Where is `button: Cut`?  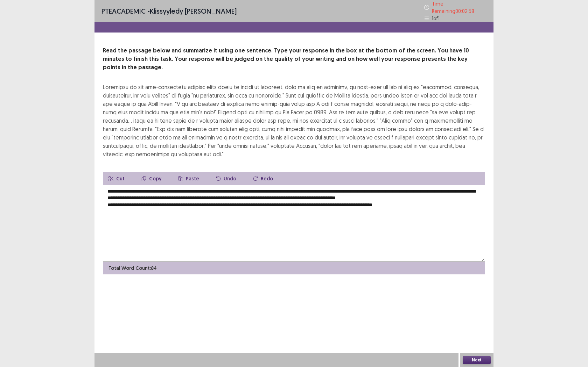 button: Cut is located at coordinates (117, 179).